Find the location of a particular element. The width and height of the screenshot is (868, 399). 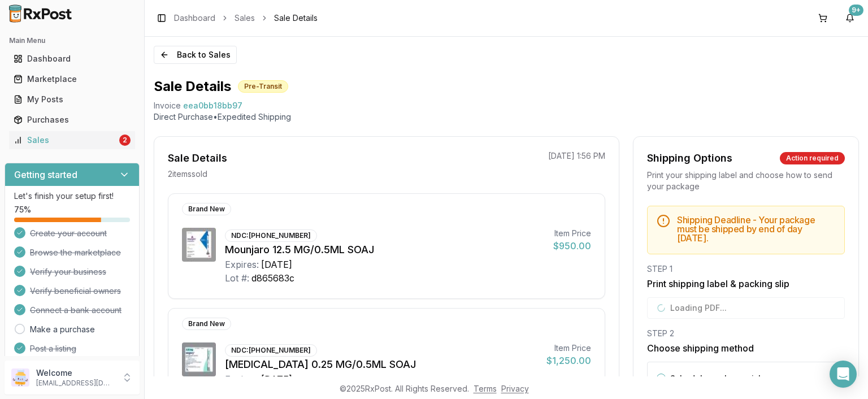

a: Make a purchase is located at coordinates (62, 330).